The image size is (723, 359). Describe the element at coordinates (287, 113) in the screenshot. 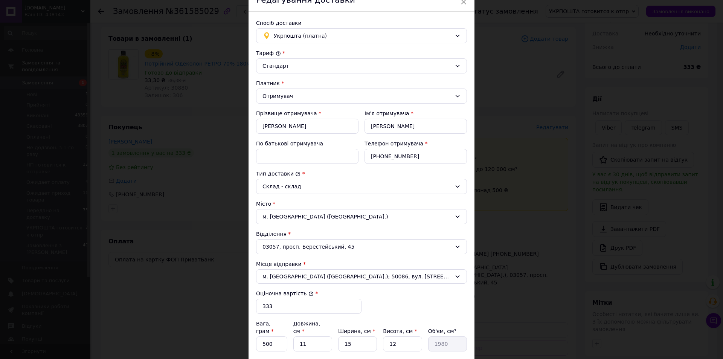

I see `label: Прізвище отримувача` at that location.